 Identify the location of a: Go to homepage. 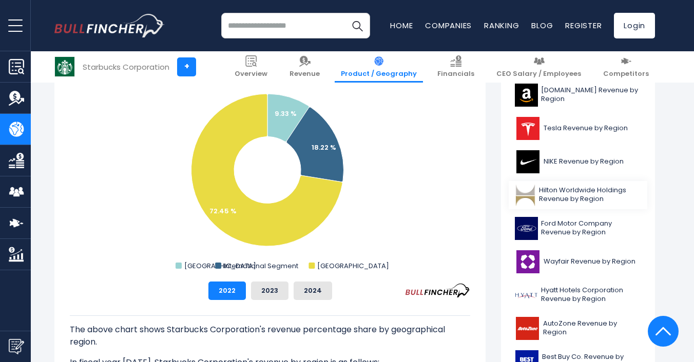
(109, 26).